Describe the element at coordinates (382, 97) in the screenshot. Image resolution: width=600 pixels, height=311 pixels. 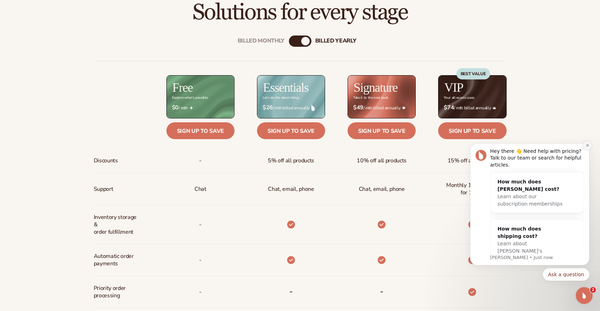
I see `img: Signature_BG_eeb718c8-65ac-49e3-a4e5-327c6aa73146.jpg` at that location.